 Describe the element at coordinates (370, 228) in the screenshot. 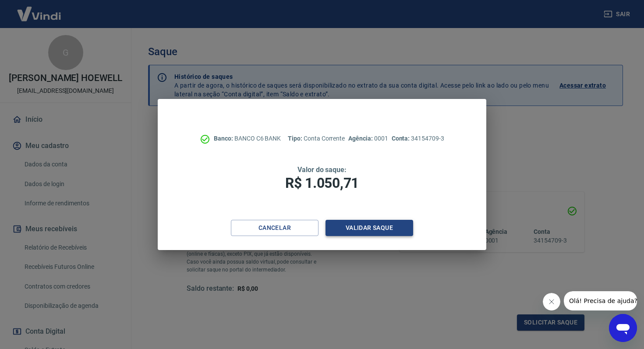

I see `button: Validar saque` at that location.